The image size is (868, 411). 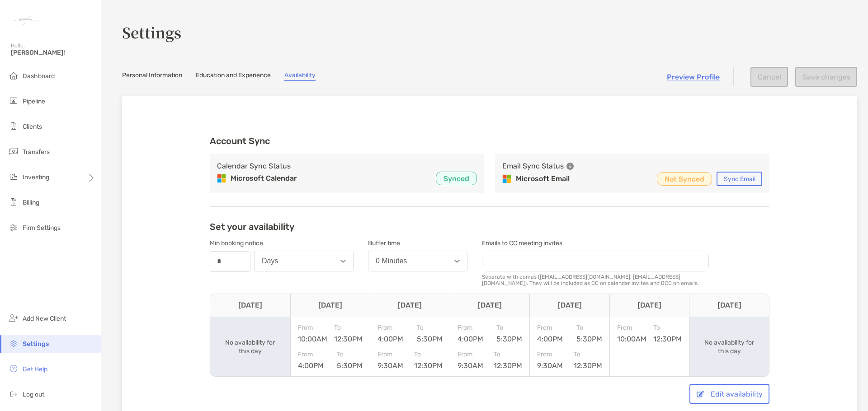 I want to click on button: Days, so click(x=304, y=261).